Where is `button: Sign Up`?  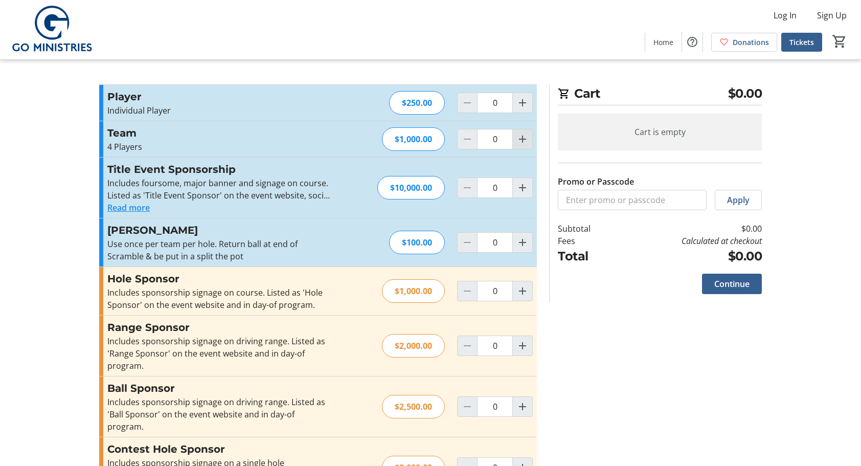 button: Sign Up is located at coordinates (832, 15).